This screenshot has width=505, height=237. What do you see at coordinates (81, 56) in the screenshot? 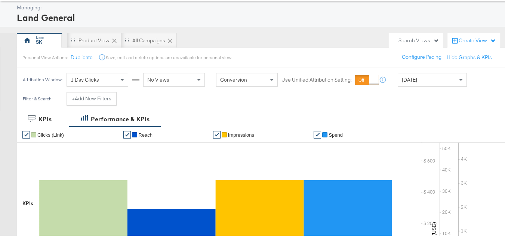
I see `button: Duplicate` at bounding box center [81, 56].